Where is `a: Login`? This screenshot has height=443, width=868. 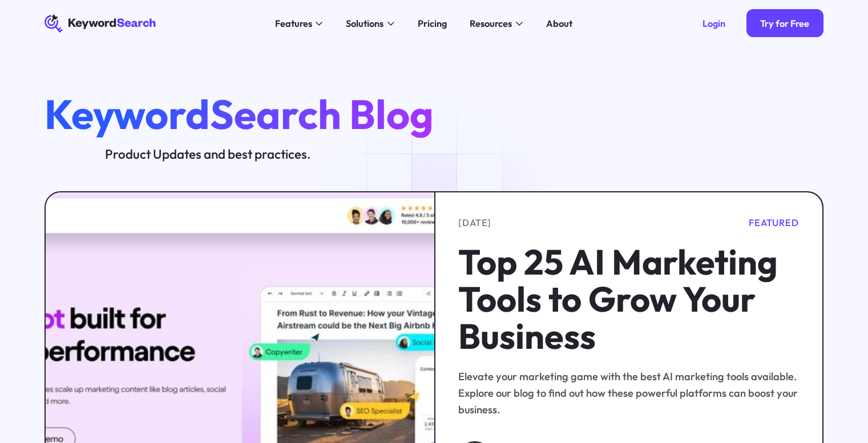 a: Login is located at coordinates (713, 23).